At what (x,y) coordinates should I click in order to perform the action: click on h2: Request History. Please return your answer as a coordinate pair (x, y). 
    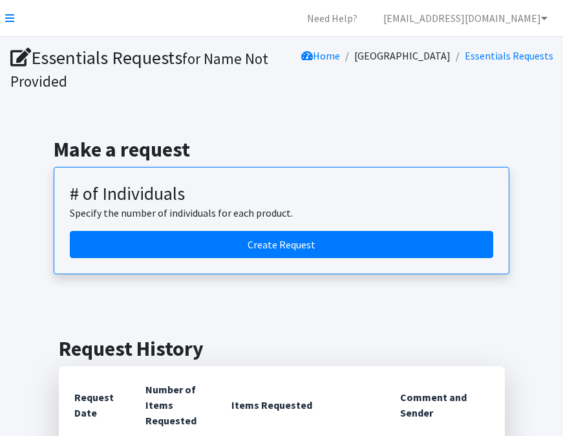
    Looking at the image, I should click on (282, 349).